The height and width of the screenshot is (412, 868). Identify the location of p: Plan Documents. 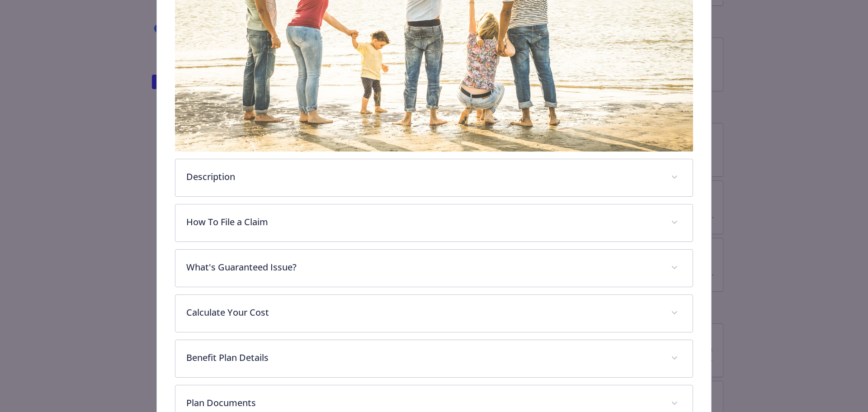
(423, 403).